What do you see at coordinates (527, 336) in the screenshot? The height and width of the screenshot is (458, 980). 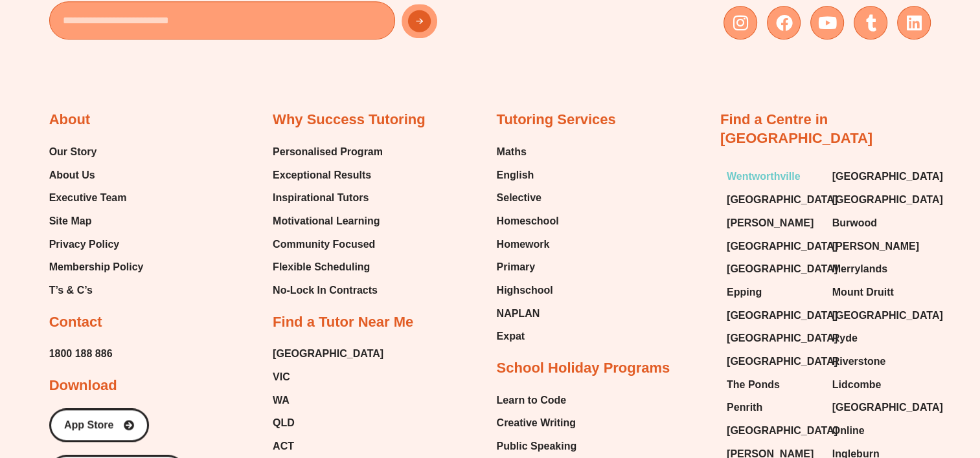 I see `a: Expat` at bounding box center [527, 336].